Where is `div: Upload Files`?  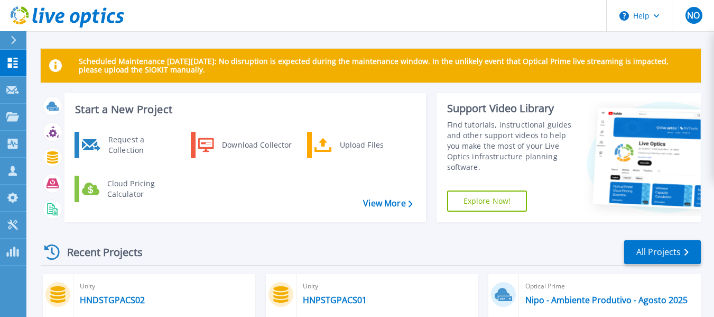
div: Upload Files is located at coordinates (374, 145).